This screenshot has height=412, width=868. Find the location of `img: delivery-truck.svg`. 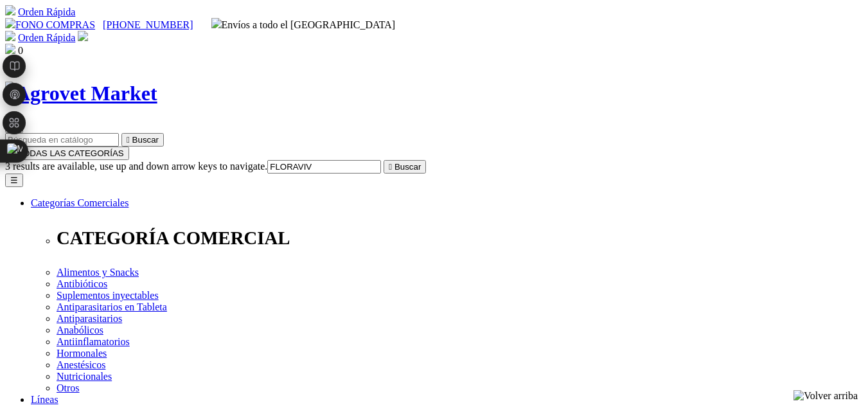

img: delivery-truck.svg is located at coordinates (216, 23).